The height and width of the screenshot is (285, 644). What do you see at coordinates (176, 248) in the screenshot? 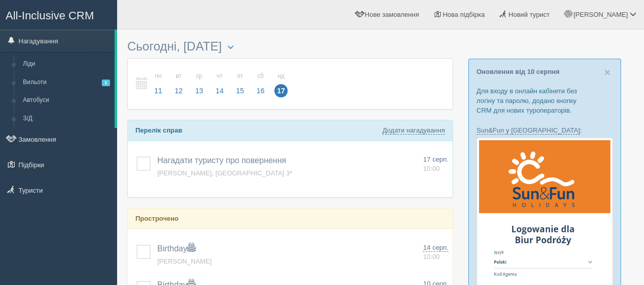
I see `span: Birthday` at bounding box center [176, 248].